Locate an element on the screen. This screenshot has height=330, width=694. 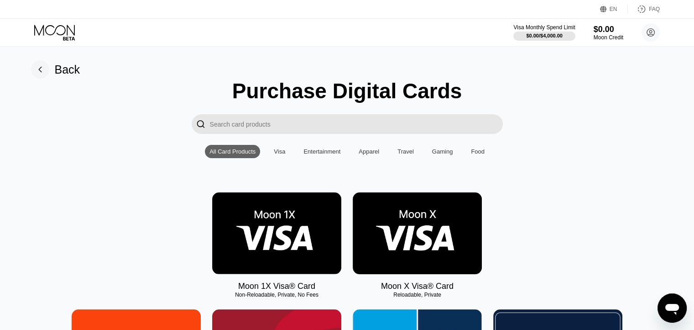
div: All Card Products is located at coordinates (232, 151).